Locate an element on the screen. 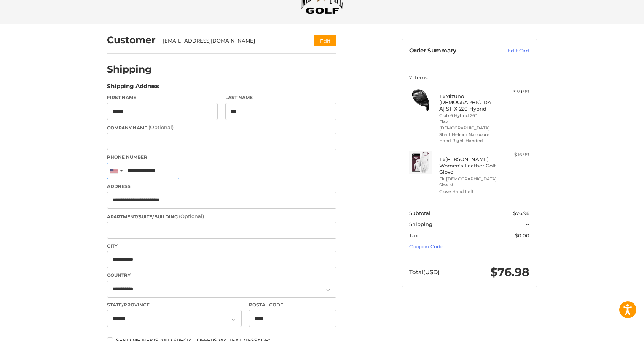 The width and height of the screenshot is (644, 341). label: Last Name is located at coordinates (281, 98).